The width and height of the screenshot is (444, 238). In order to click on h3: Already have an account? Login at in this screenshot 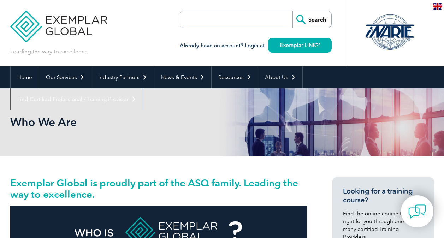, I will do `click(256, 46)`.